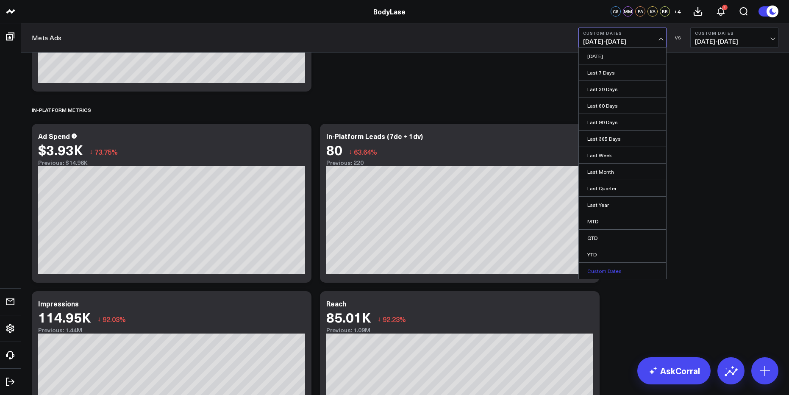  Describe the element at coordinates (674, 371) in the screenshot. I see `a: AskCorral` at that location.